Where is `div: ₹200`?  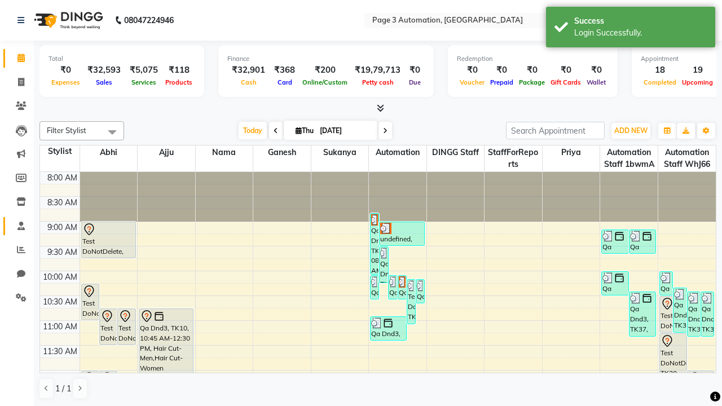
div: ₹200 is located at coordinates (325, 70).